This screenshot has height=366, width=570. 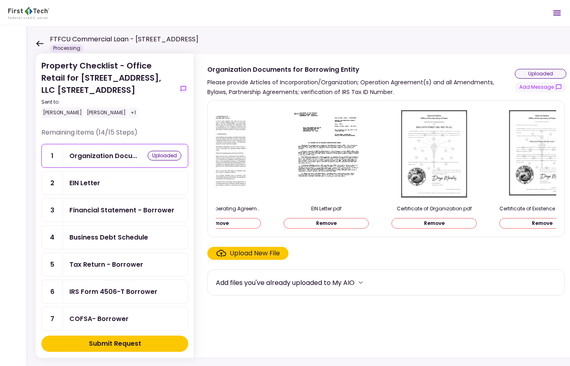 What do you see at coordinates (28, 13) in the screenshot?
I see `img: Partner icon` at bounding box center [28, 13].